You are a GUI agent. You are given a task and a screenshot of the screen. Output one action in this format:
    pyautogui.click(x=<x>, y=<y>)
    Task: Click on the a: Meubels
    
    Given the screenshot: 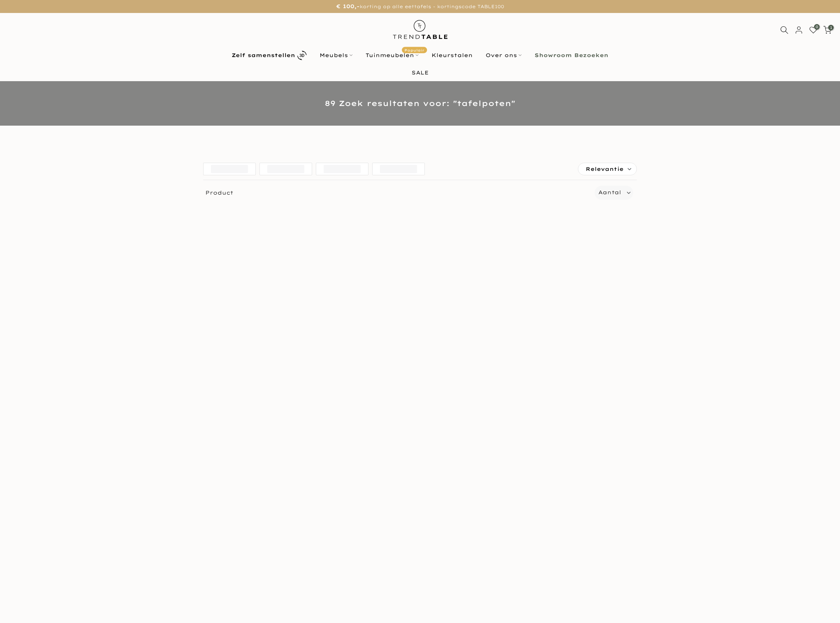 What is the action you would take?
    pyautogui.click(x=336, y=55)
    